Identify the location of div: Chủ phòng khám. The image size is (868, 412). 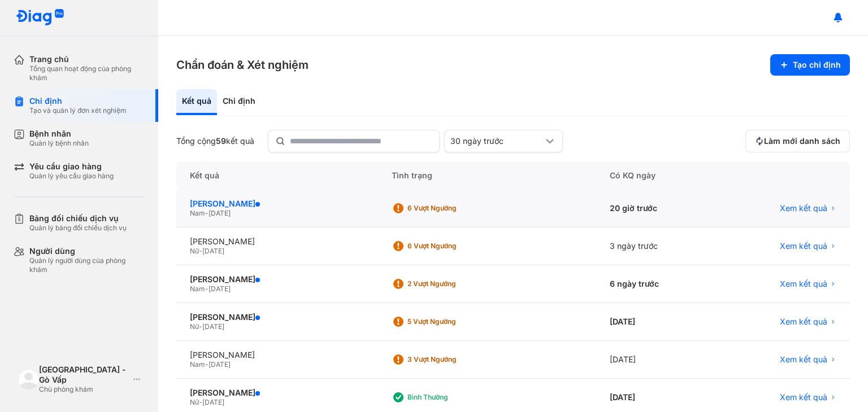
(84, 390).